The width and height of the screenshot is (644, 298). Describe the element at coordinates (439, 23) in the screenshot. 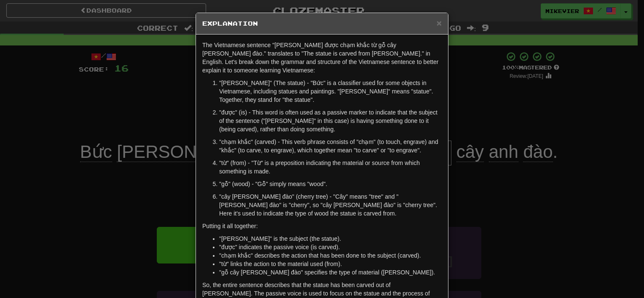

I see `button: Close` at that location.